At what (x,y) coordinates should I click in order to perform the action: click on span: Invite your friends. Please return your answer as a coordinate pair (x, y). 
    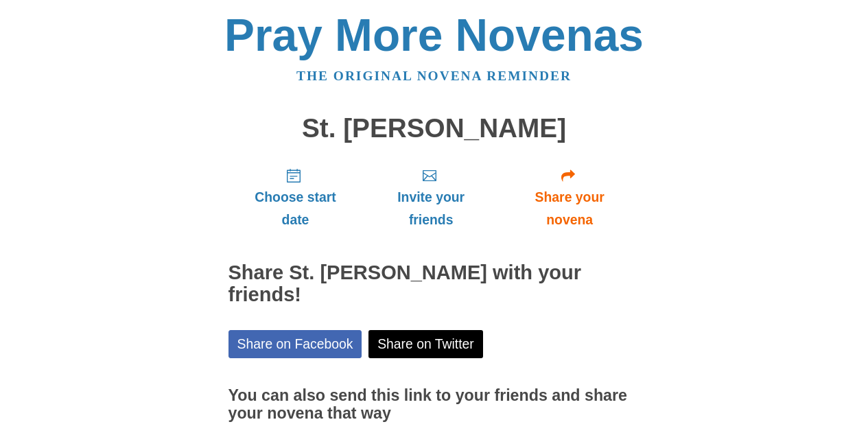
    Looking at the image, I should click on (431, 208).